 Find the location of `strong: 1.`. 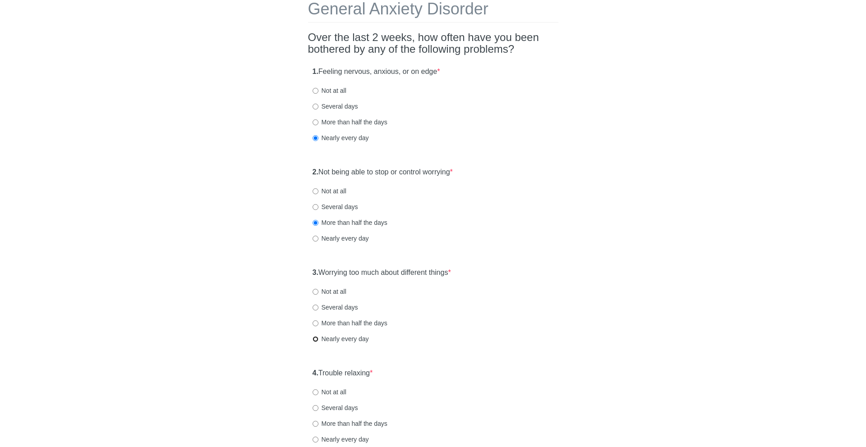

strong: 1. is located at coordinates (315, 71).